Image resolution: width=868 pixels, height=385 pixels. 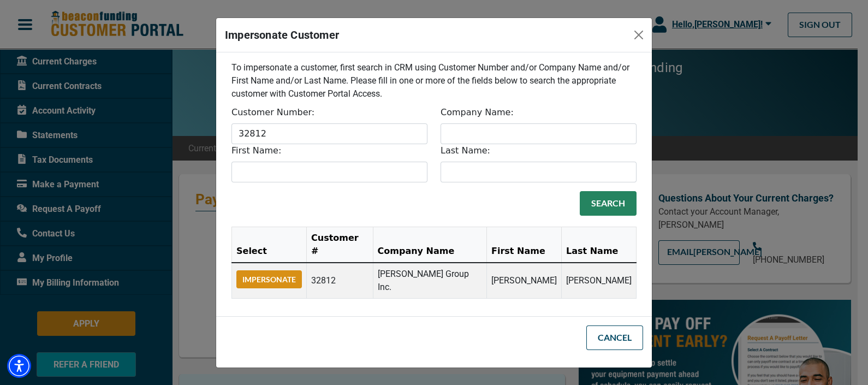 What do you see at coordinates (598, 245) in the screenshot?
I see `th: Last Name` at bounding box center [598, 245].